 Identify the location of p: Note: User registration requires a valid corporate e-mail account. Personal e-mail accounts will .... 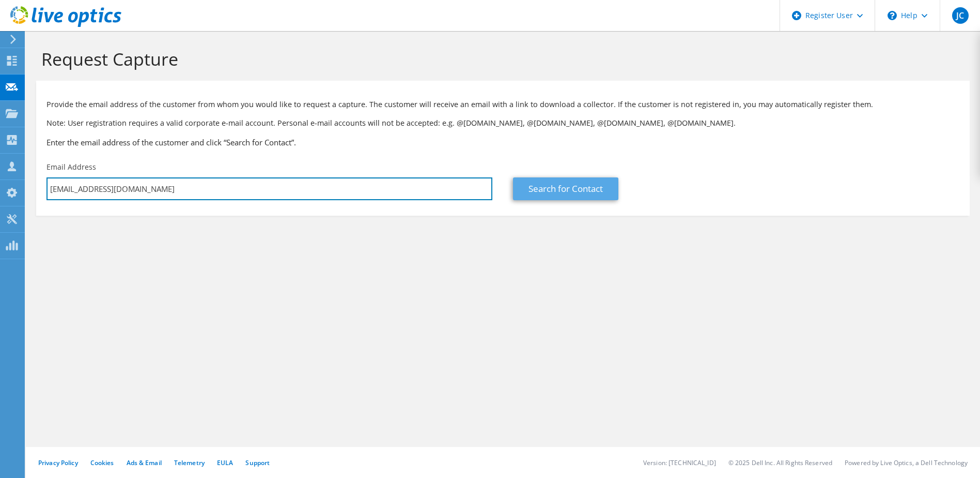
(502, 123).